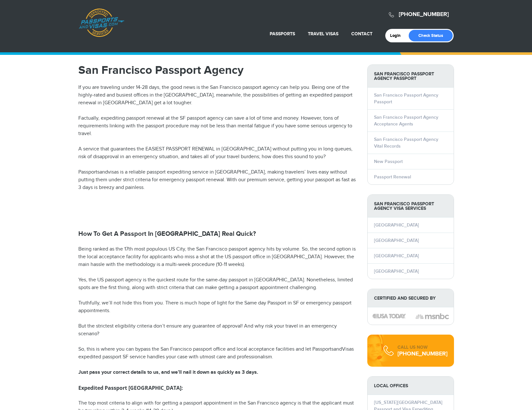 This screenshot has height=410, width=532. Describe the element at coordinates (218, 354) in the screenshot. I see `p: So, this is where you can bypass the San Francisco passport office and local acceptance facilitie...` at that location.